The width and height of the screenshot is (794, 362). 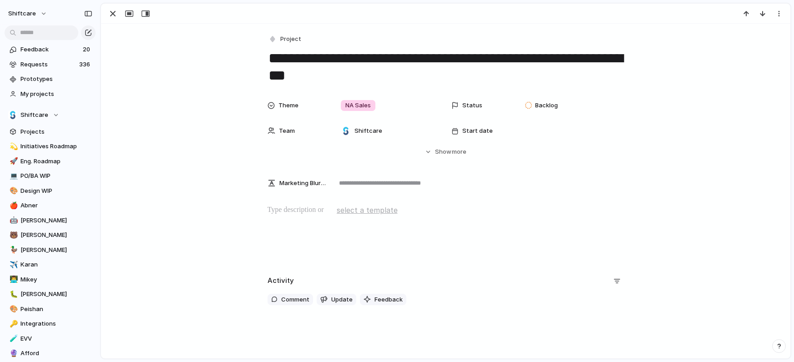 I want to click on span: 336, so click(x=86, y=65).